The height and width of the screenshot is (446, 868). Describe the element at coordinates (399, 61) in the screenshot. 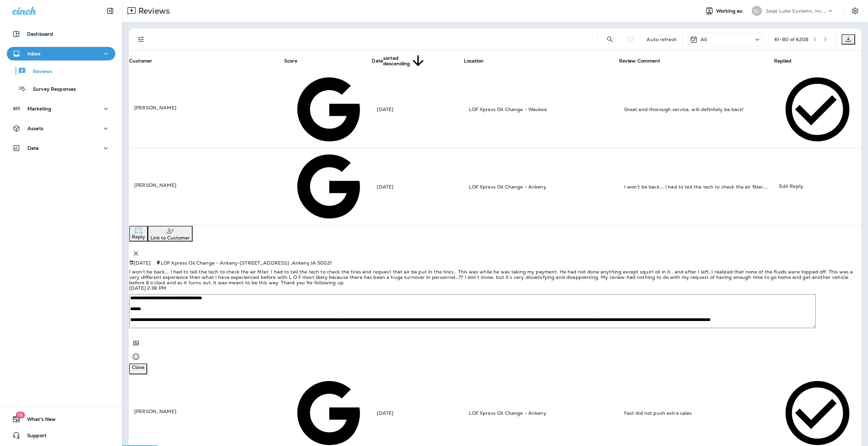

I see `span: Datesorted descending` at that location.